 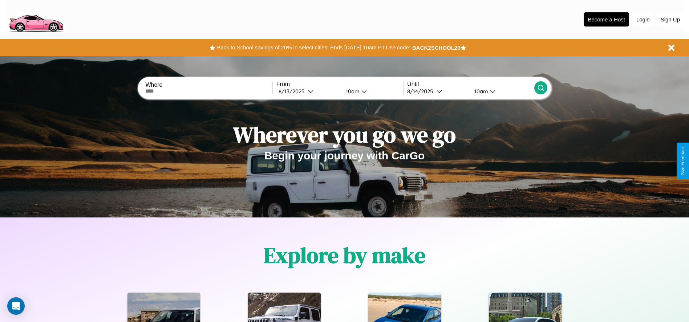 I want to click on div: Give Feedback, so click(x=683, y=161).